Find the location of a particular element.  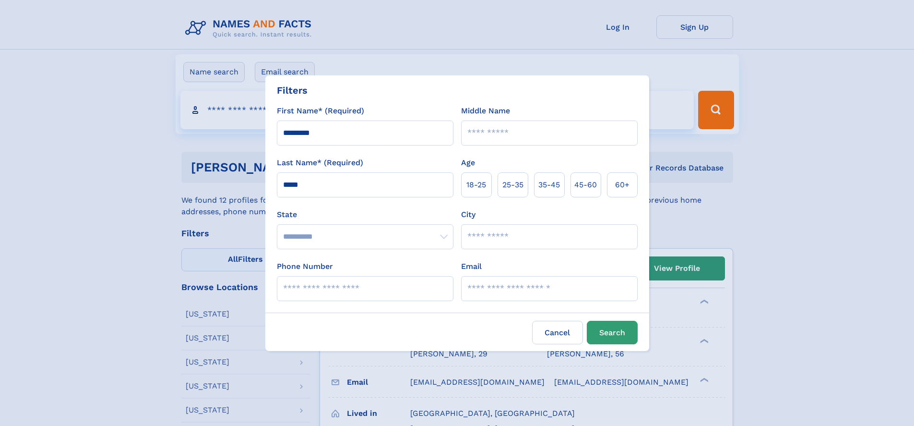

label: State is located at coordinates (365, 214).